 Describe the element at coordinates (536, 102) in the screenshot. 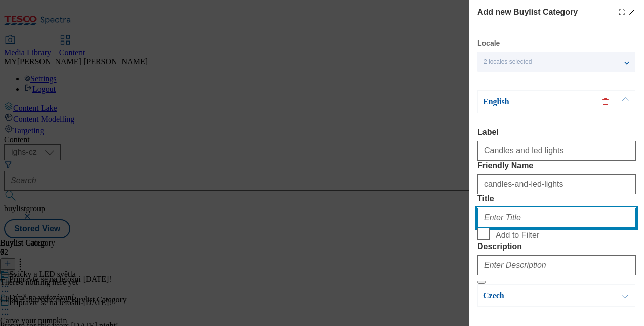

I see `p: English` at that location.